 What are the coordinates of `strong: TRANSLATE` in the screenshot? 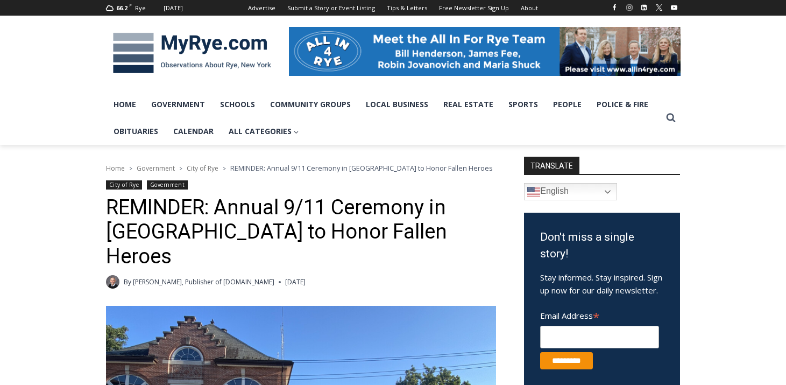 It's located at (552, 165).